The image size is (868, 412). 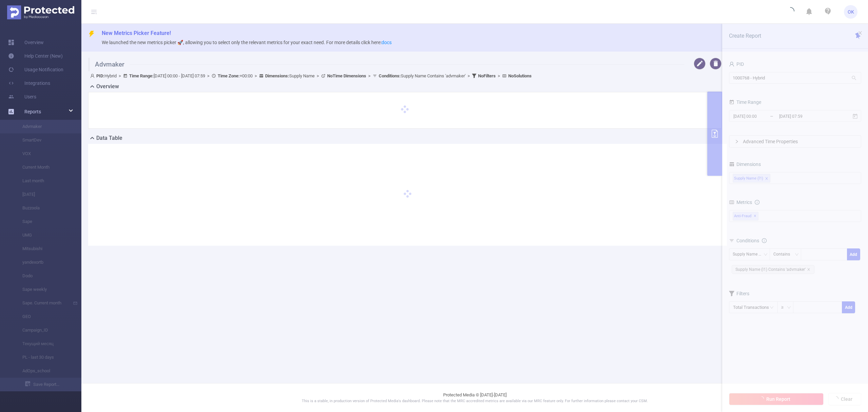 What do you see at coordinates (26, 42) in the screenshot?
I see `a: Overview` at bounding box center [26, 42].